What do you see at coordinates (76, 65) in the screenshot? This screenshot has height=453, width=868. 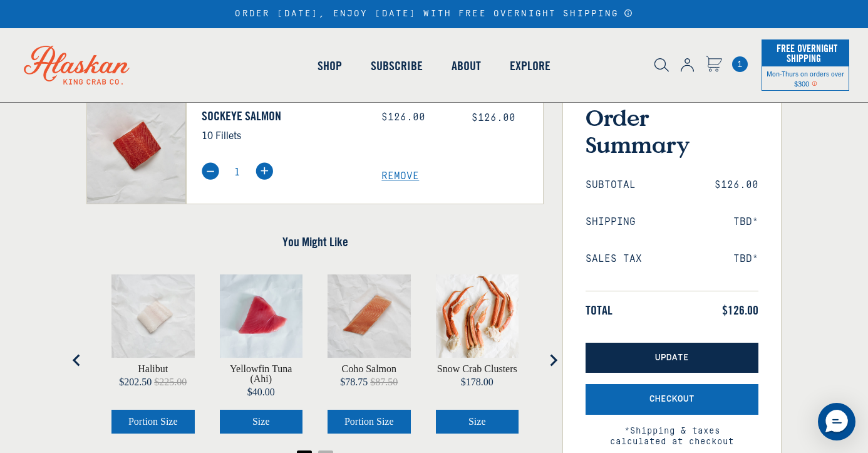 I see `img: Alaskan King Crab Co. logo` at bounding box center [76, 65].